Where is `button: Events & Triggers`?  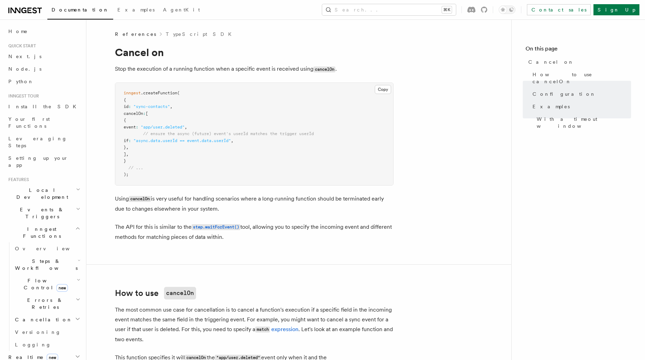
button: Events & Triggers is located at coordinates (44, 213).